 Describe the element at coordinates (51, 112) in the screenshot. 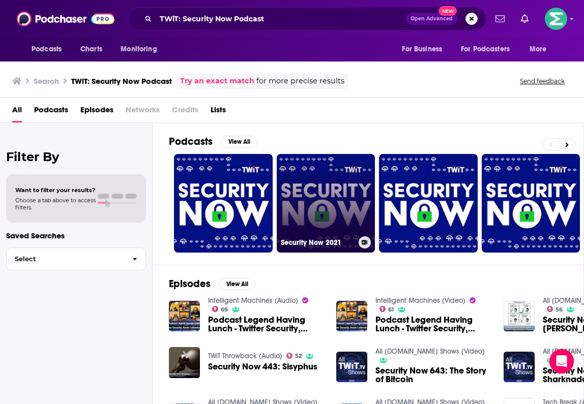

I see `a: Podcasts` at that location.